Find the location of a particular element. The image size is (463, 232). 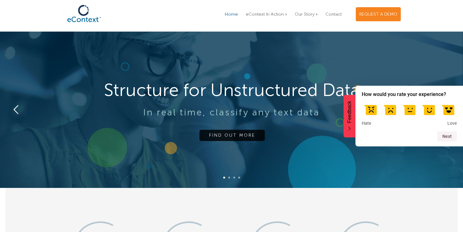

button: Next question is located at coordinates (448, 136).